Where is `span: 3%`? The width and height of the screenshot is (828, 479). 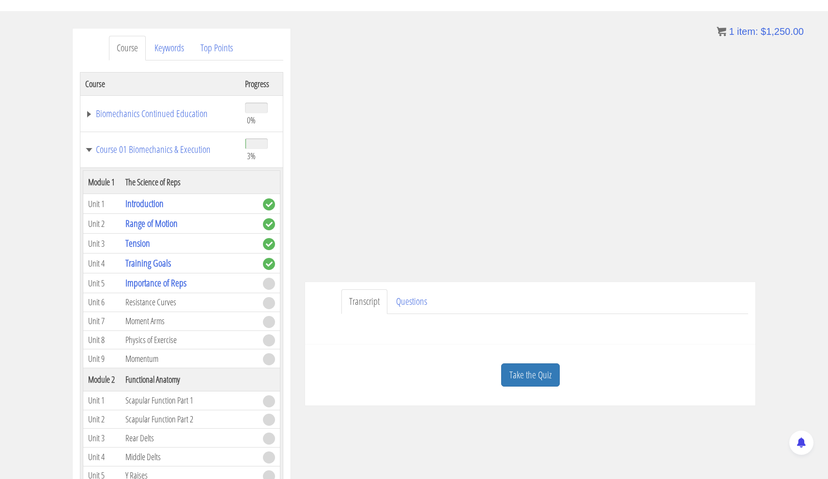
span: 3% is located at coordinates (251, 156).